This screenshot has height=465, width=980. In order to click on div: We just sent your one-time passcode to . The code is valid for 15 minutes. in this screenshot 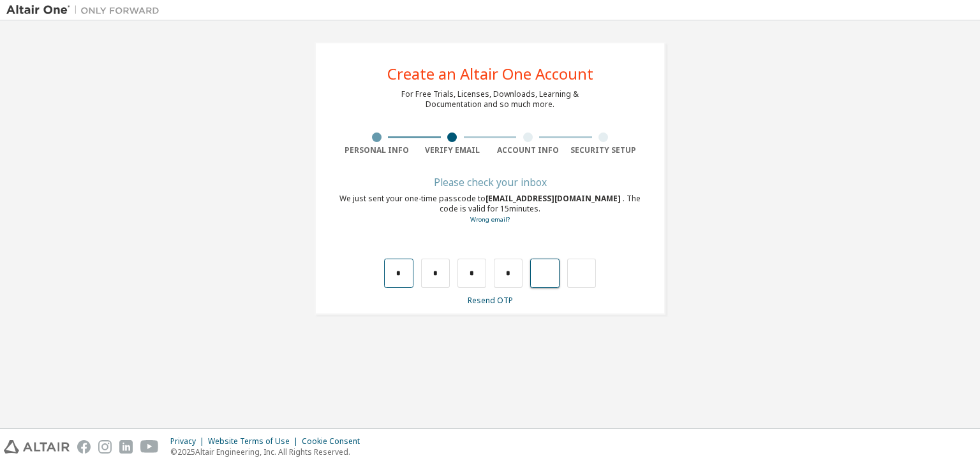, I will do `click(490, 209)`.